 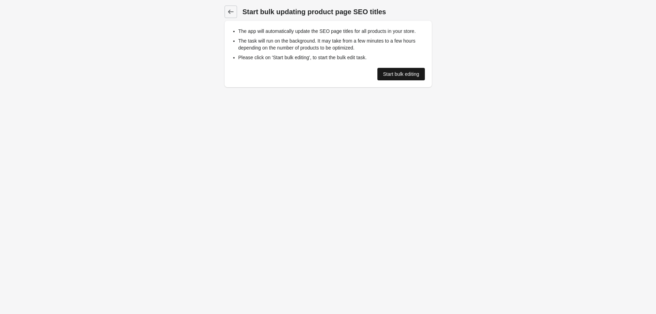 What do you see at coordinates (337, 12) in the screenshot?
I see `h1: Start bulk updating product page SEO titles` at bounding box center [337, 12].